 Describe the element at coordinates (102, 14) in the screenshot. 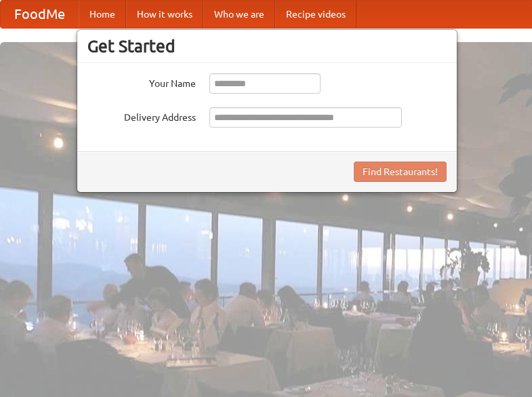

I see `a: Home` at that location.